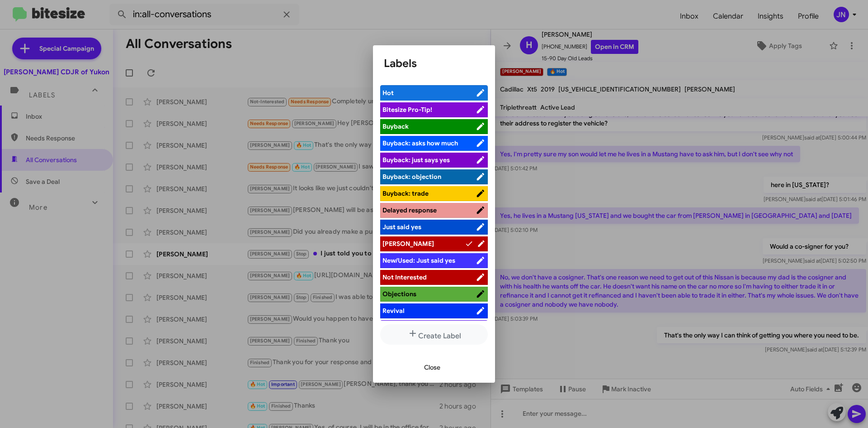 The width and height of the screenshot is (868, 428). What do you see at coordinates (396, 126) in the screenshot?
I see `span: Buyback` at bounding box center [396, 126].